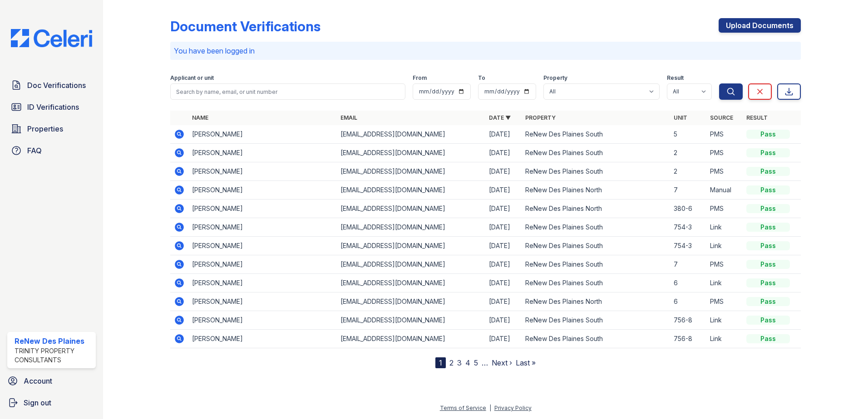 The image size is (868, 419). What do you see at coordinates (200, 117) in the screenshot?
I see `a: Name` at bounding box center [200, 117].